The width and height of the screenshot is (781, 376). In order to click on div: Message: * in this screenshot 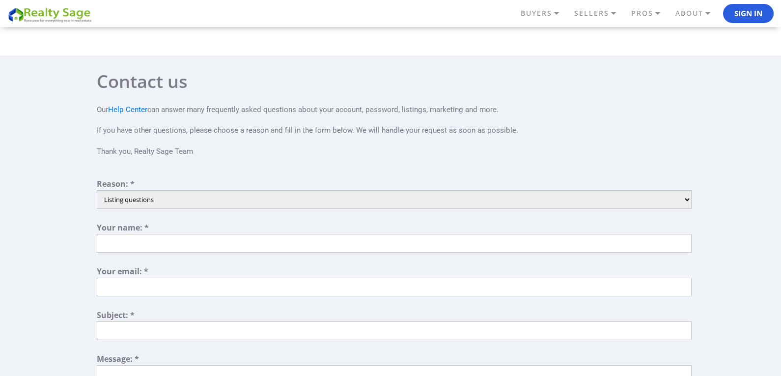, I will do `click(394, 360)`.